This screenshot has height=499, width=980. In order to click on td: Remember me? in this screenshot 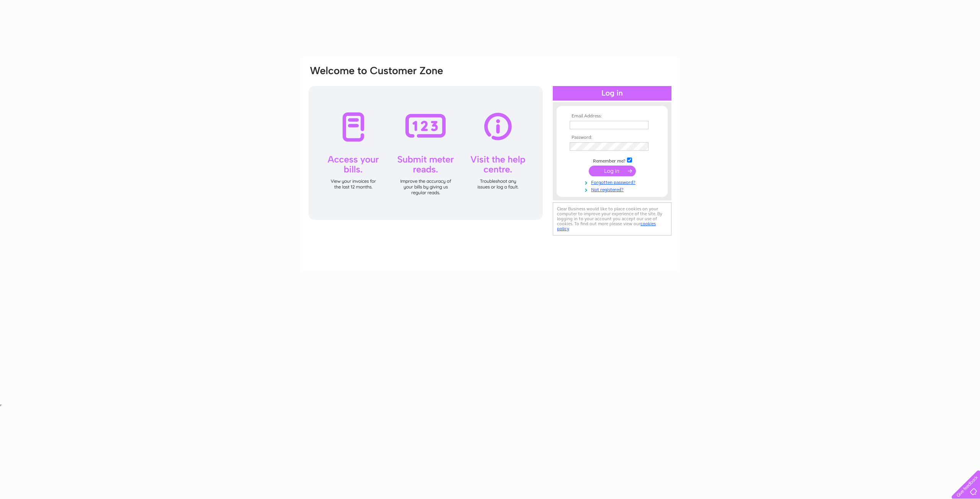, I will do `click(611, 161)`.